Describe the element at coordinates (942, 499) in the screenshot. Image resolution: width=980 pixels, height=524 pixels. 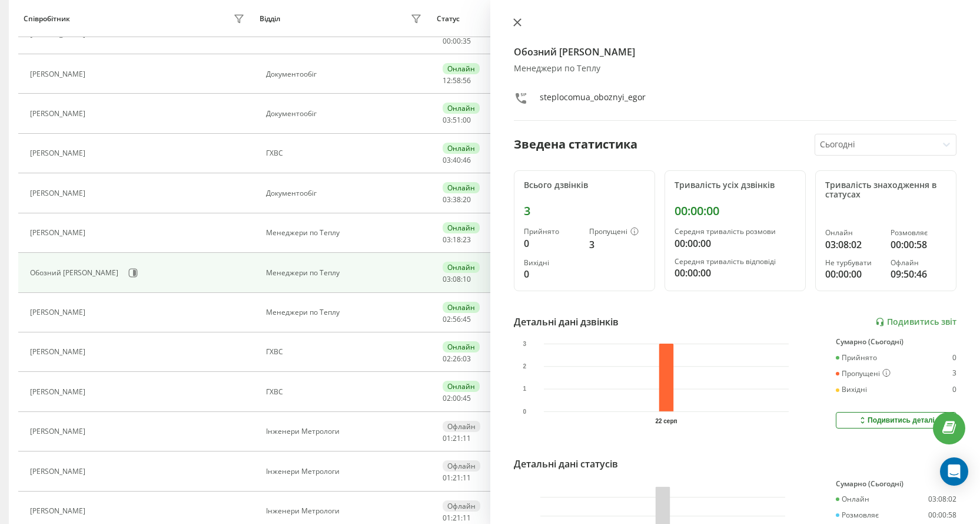
I see `div: 03:08:02` at that location.